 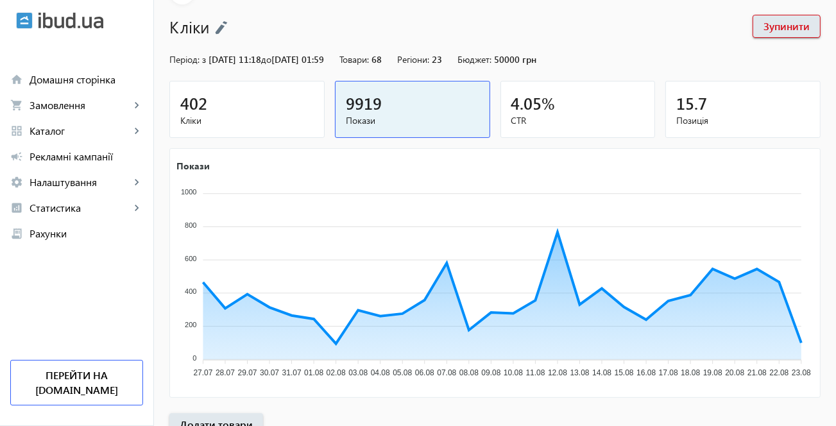 I want to click on span: Домашня сторінка, so click(x=86, y=80).